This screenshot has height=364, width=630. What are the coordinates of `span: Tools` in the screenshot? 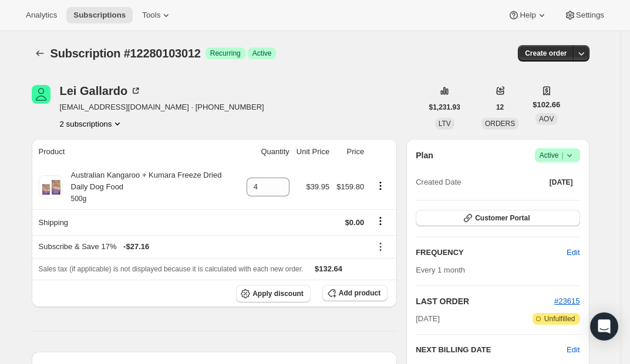 It's located at (151, 15).